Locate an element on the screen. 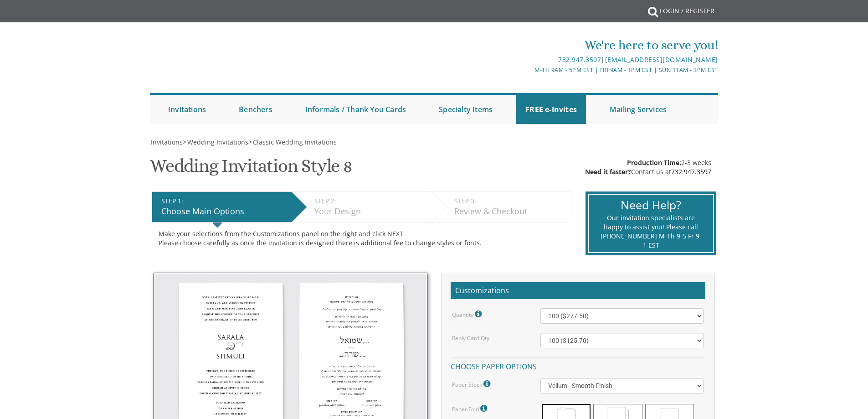 The height and width of the screenshot is (419, 868). a: Classic Wedding Invitations is located at coordinates (295, 142).